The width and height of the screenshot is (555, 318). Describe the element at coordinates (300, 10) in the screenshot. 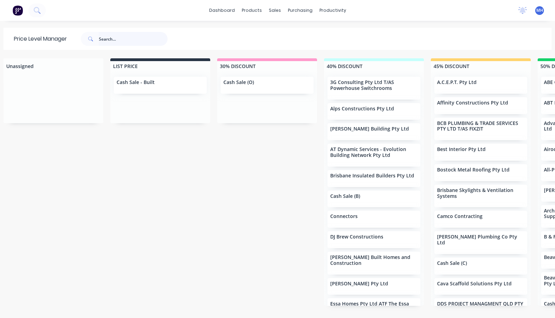

I see `div: purchasing` at that location.